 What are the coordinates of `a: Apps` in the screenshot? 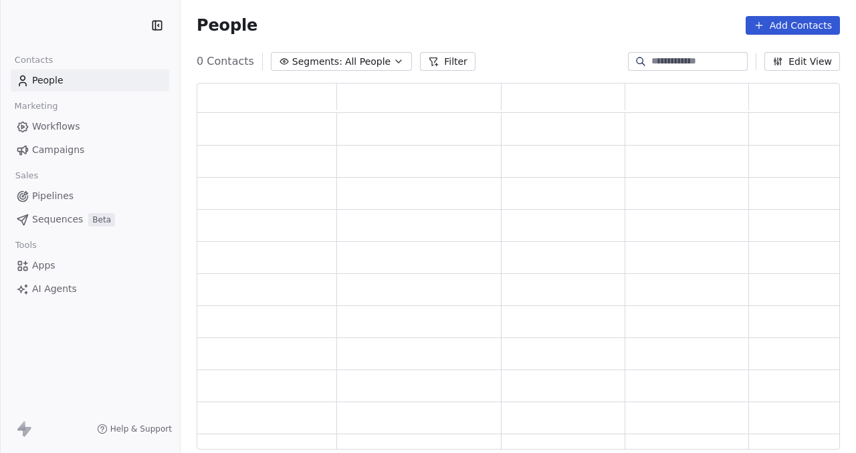 It's located at (90, 265).